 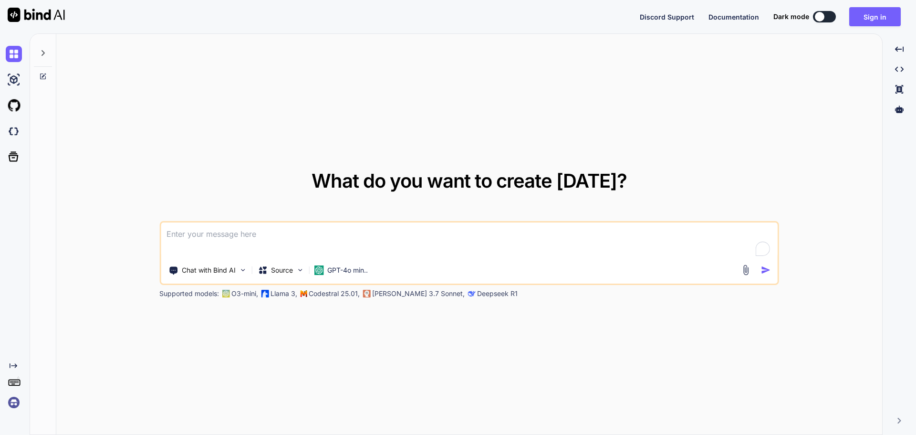 What do you see at coordinates (226, 293) in the screenshot?
I see `img: GPT-4` at bounding box center [226, 293].